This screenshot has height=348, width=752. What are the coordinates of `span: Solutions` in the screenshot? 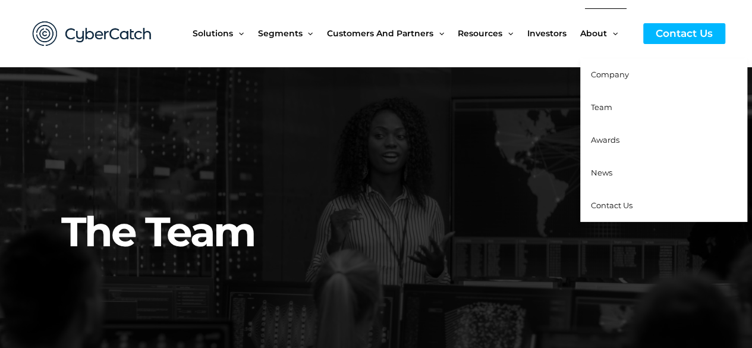 It's located at (213, 33).